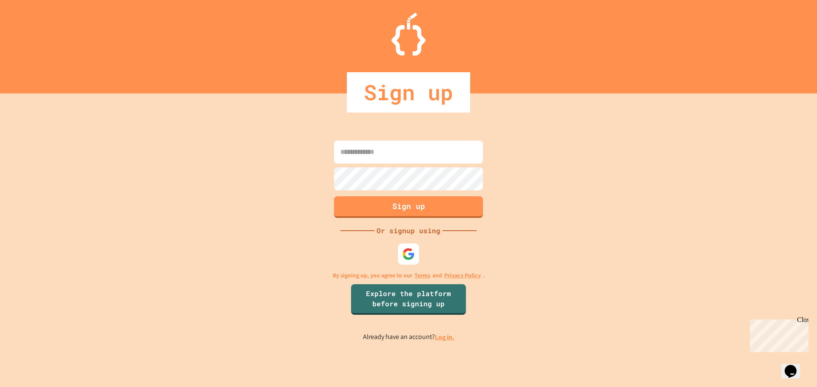 This screenshot has width=817, height=387. Describe the element at coordinates (444, 337) in the screenshot. I see `a: Log in.` at that location.